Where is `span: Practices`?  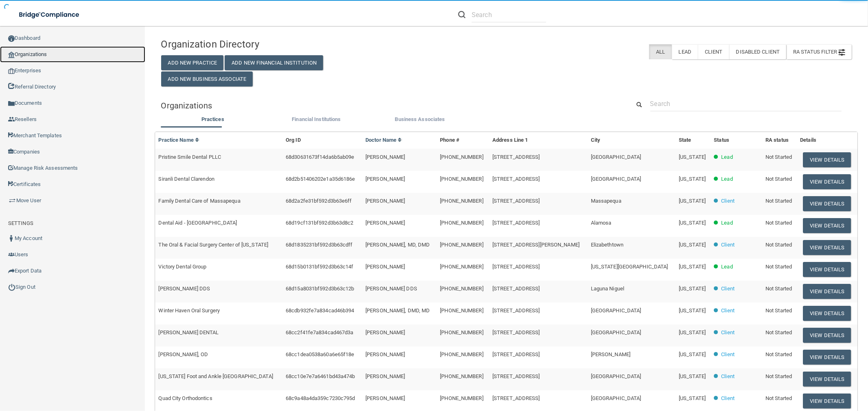
span: Practices is located at coordinates (213, 119).